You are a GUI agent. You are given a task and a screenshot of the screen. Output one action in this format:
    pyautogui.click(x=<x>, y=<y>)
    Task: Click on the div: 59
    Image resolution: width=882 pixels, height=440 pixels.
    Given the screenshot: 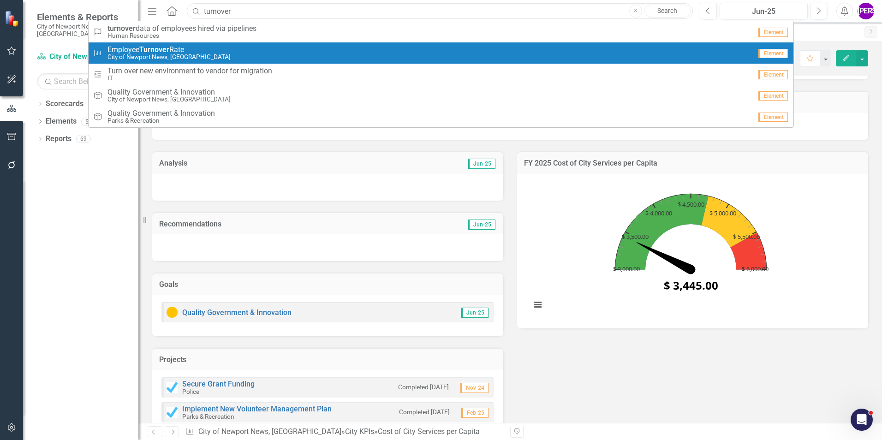 What is the action you would take?
    pyautogui.click(x=89, y=121)
    